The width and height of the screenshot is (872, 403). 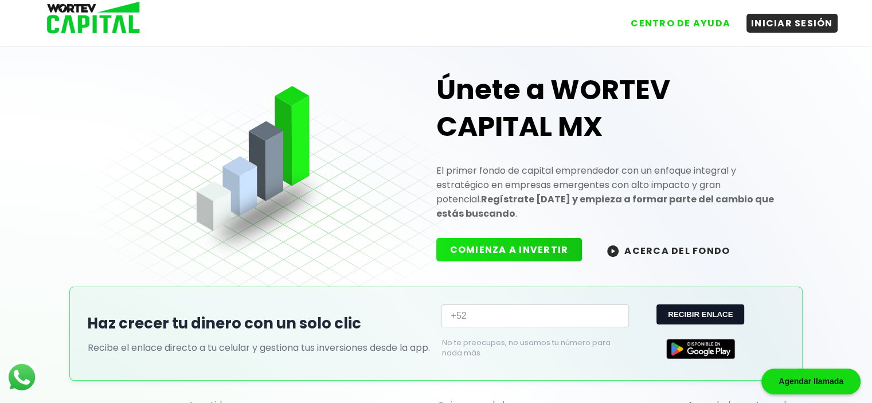 I want to click on h1: Únete a WORTEV CAPITAL MX, so click(x=611, y=108).